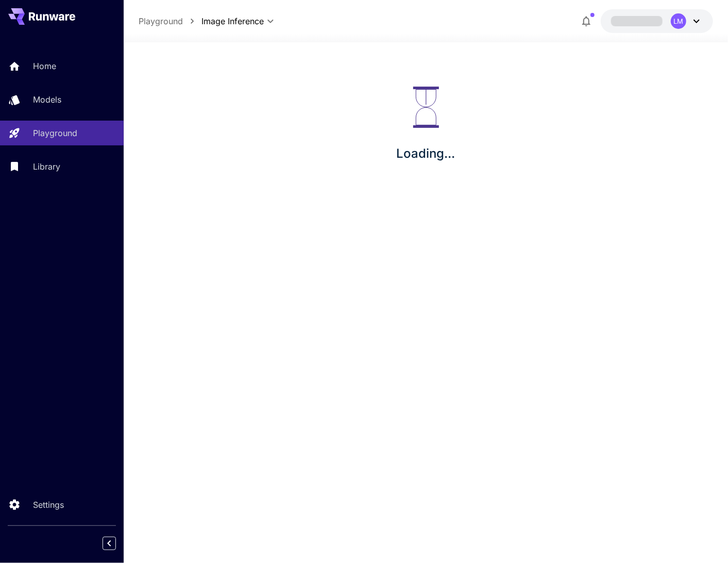 The width and height of the screenshot is (728, 563). Describe the element at coordinates (170, 22) in the screenshot. I see `nav: breadcrumb` at that location.